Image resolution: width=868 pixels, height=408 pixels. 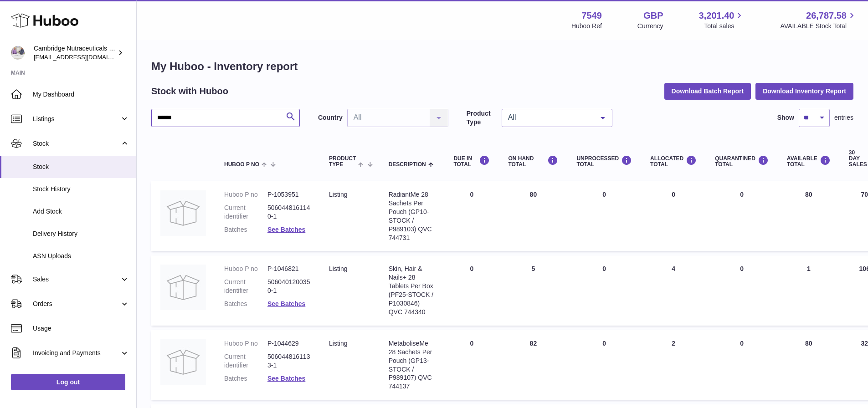 What do you see at coordinates (826, 15) in the screenshot?
I see `span: 26,787.58` at bounding box center [826, 15].